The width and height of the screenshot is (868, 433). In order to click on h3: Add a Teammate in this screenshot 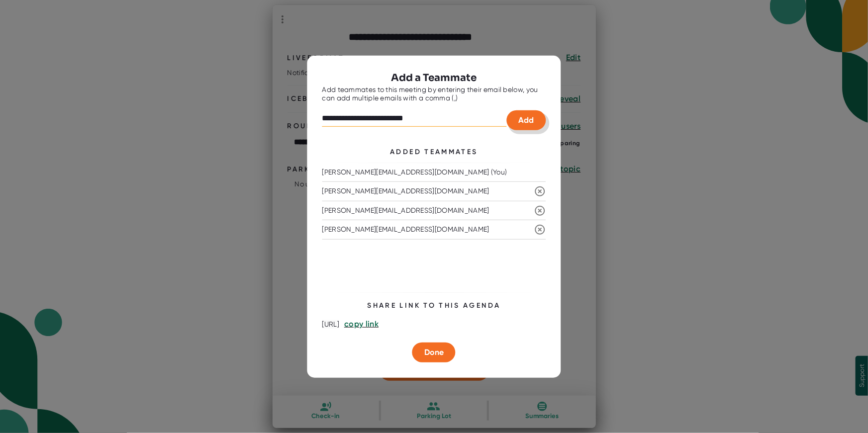, I will do `click(434, 78)`.